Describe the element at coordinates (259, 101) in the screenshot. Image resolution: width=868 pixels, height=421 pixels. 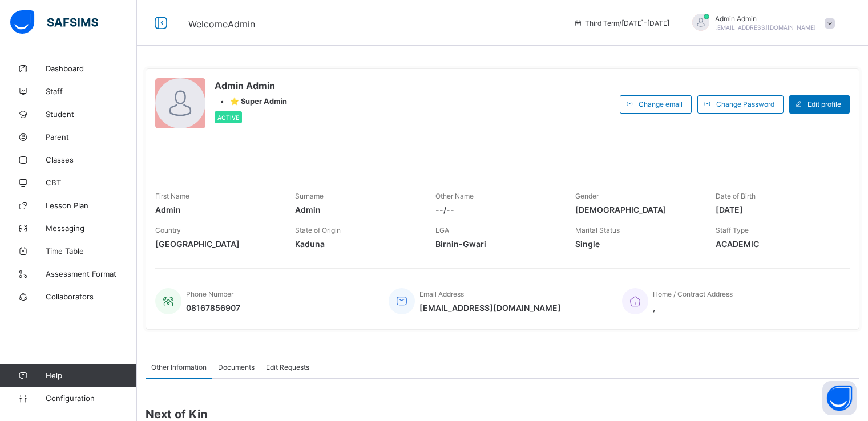
I see `span: ⭐ Super Admin` at that location.